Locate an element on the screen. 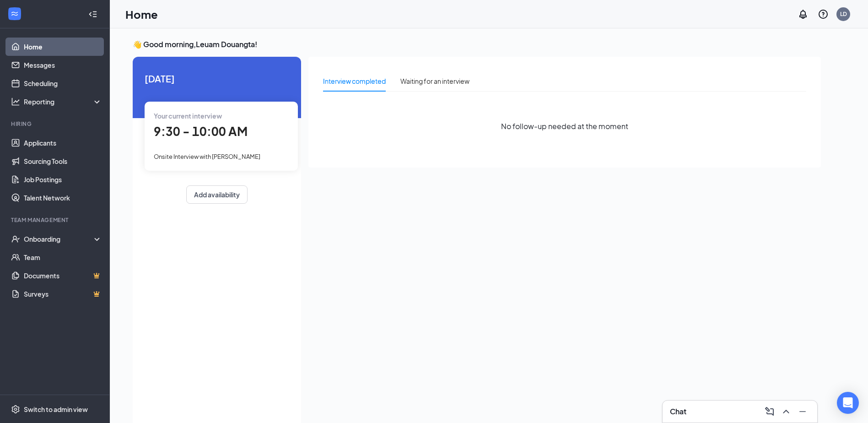  h1: Home is located at coordinates (141, 14).